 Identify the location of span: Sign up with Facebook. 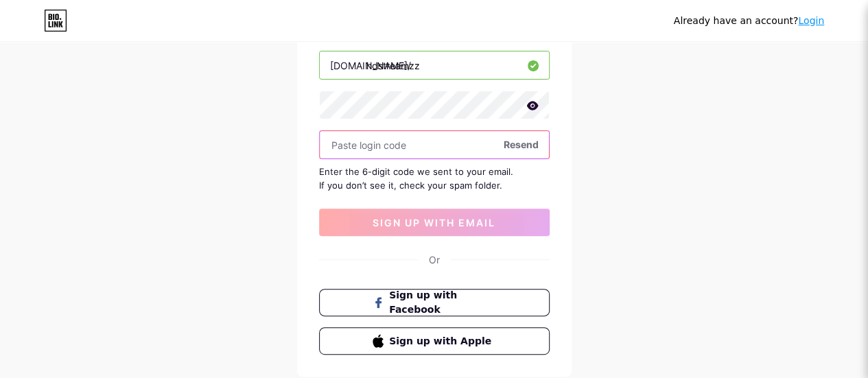
(442, 302).